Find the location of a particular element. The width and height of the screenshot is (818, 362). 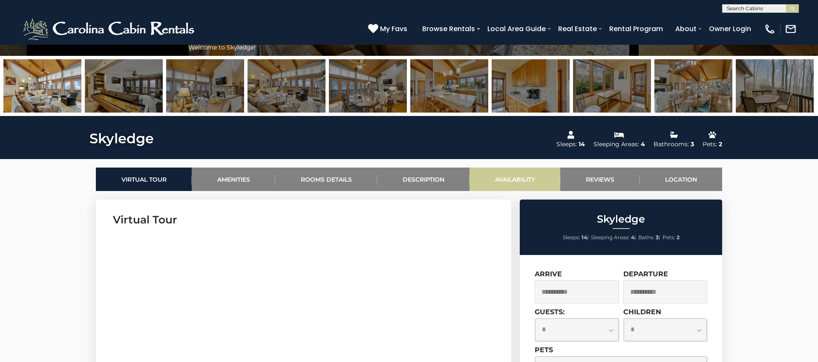

label: Children is located at coordinates (642, 311).